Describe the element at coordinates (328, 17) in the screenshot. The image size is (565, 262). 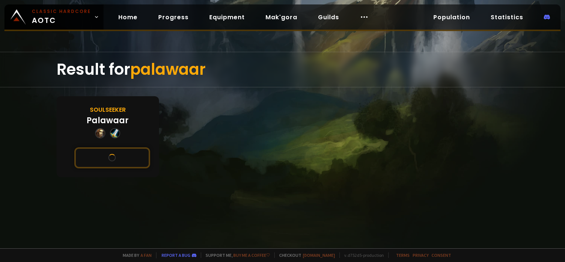
I see `a: Guilds` at that location.